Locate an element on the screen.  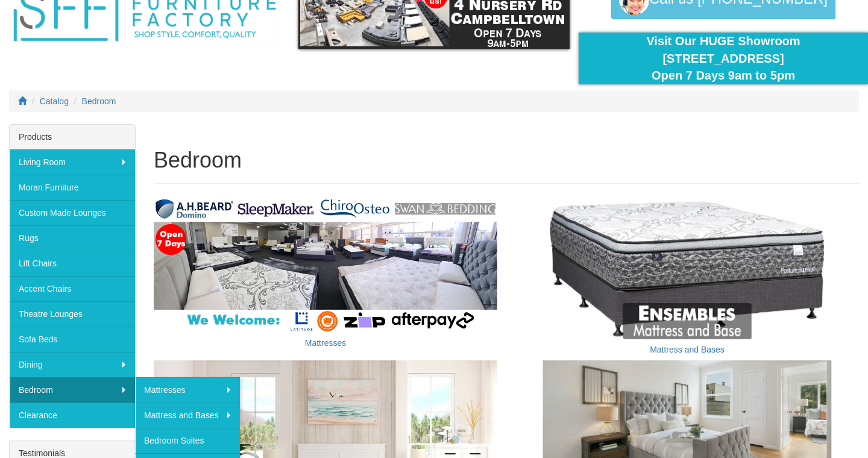
a: Custom Made Lounges is located at coordinates (72, 213).